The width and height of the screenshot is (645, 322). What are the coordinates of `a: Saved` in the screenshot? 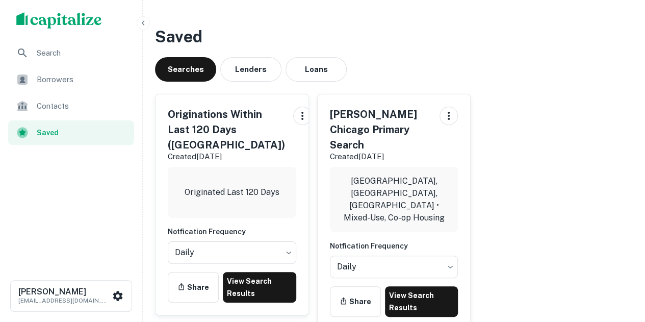 It's located at (71, 133).